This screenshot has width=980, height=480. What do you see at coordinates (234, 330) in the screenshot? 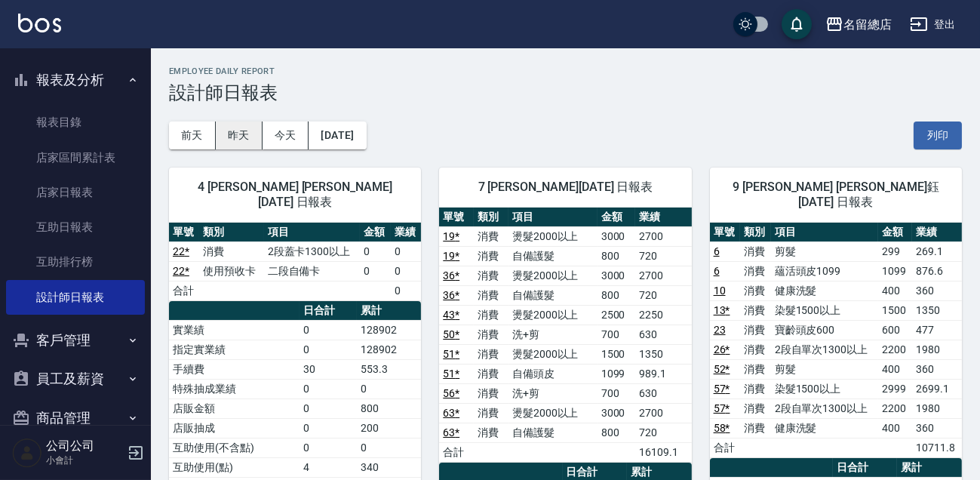
I see `td: 實業績` at bounding box center [234, 330].